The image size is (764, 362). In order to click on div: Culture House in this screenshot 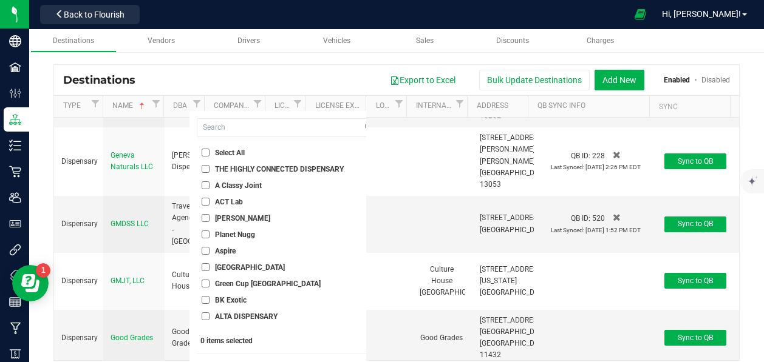, I will do `click(185, 281)`.